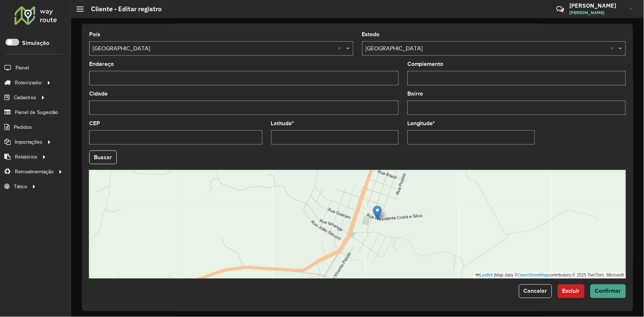  Describe the element at coordinates (608, 291) in the screenshot. I see `span: Confirmar` at that location.